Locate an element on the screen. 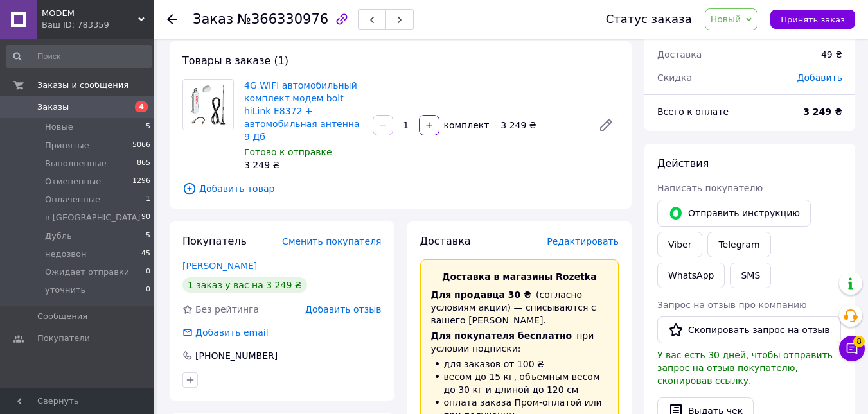 The width and height of the screenshot is (868, 414). span: Новые is located at coordinates (59, 127).